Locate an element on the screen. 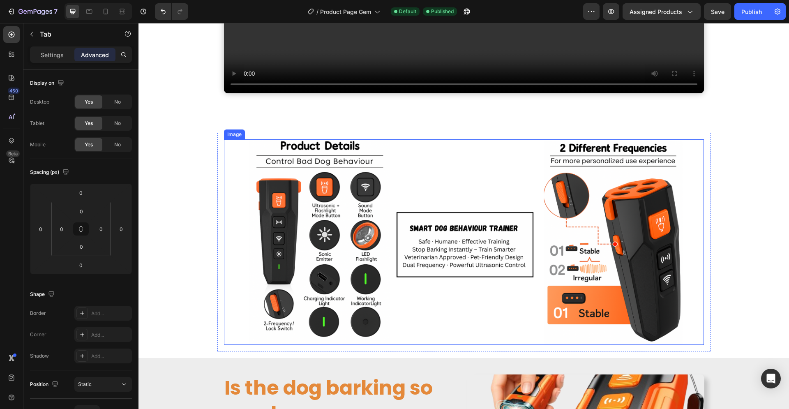 Image resolution: width=789 pixels, height=409 pixels. div: Mobile is located at coordinates (38, 145).